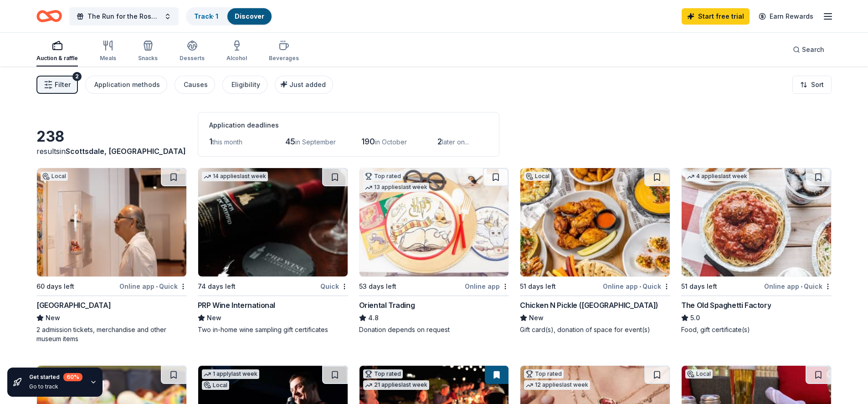 This screenshot has width=868, height=404. I want to click on div: The Old Spaghetti Factory, so click(726, 305).